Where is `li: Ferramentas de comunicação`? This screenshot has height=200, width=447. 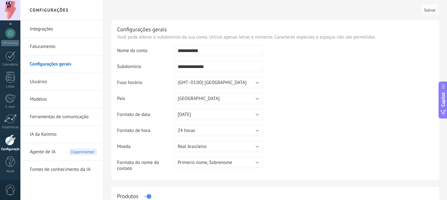 li: Ferramentas de comunicação is located at coordinates (62, 117).